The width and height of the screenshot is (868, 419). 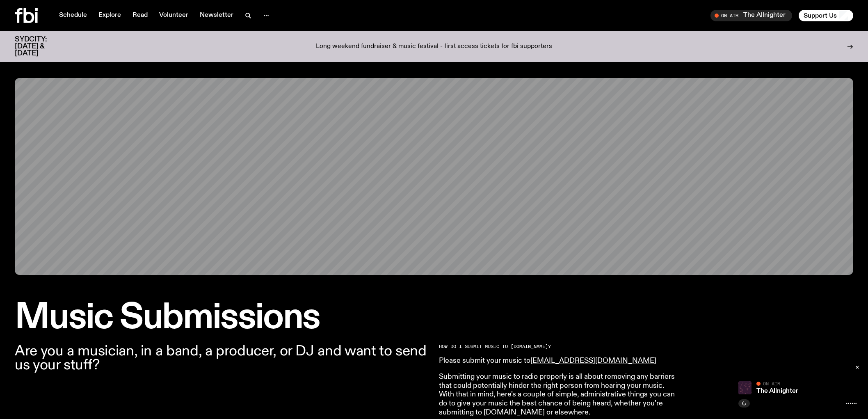 What do you see at coordinates (751, 16) in the screenshot?
I see `button: On AirThe Allnighter` at bounding box center [751, 16].